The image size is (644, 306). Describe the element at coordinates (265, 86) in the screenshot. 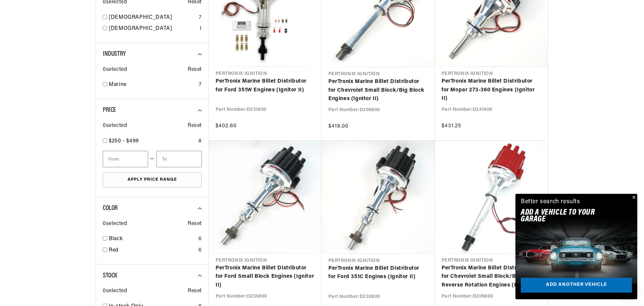

I see `a: PerTronix Marine Billet Distributor for Ford 351W Engines (Ignitor II)` at that location.